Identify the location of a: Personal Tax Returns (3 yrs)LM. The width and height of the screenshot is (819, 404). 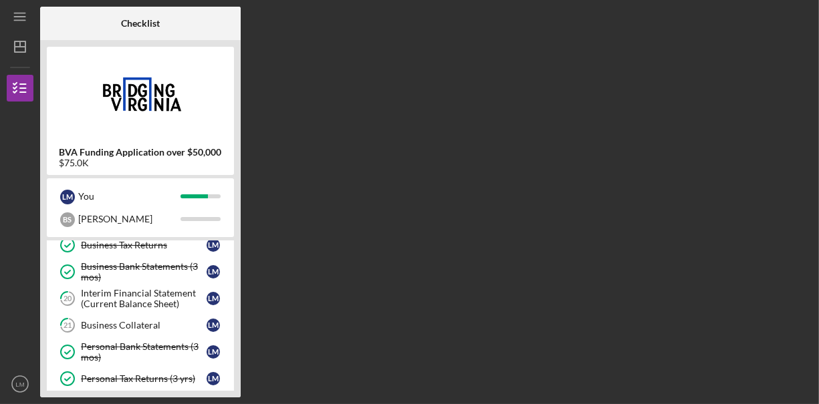
(140, 379).